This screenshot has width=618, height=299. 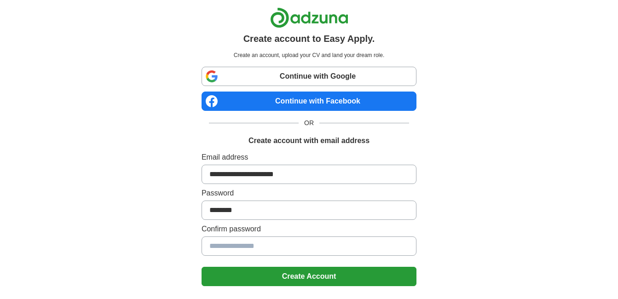 What do you see at coordinates (309, 17) in the screenshot?
I see `img: Adzuna logo` at bounding box center [309, 17].